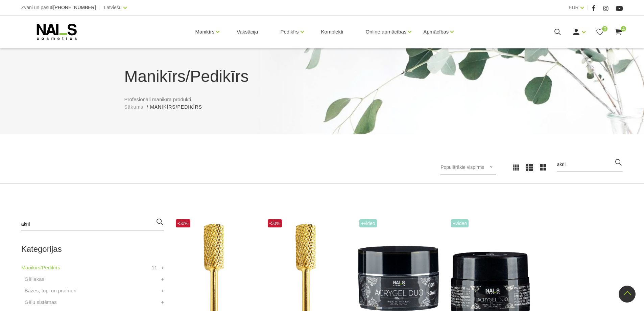  Describe the element at coordinates (59, 8) in the screenshot. I see `div: Zvani un pasūti` at that location.